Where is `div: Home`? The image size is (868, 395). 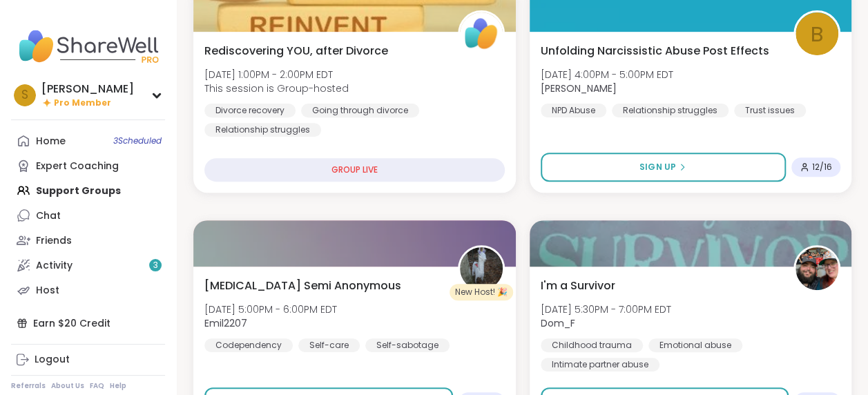
div: Home is located at coordinates (51, 142).